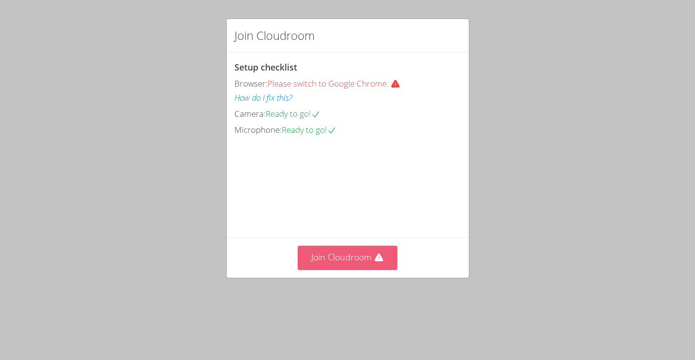 This screenshot has height=360, width=695. What do you see at coordinates (258, 129) in the screenshot?
I see `span: Microphone:` at bounding box center [258, 129].